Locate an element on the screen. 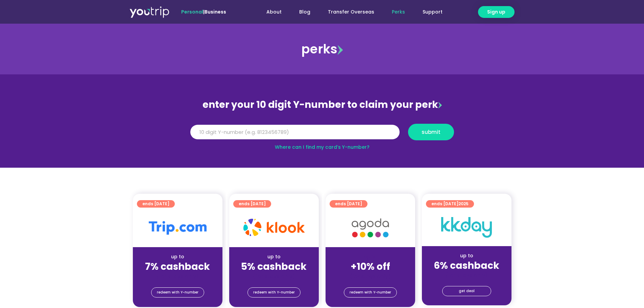  span: submit is located at coordinates (431, 132).